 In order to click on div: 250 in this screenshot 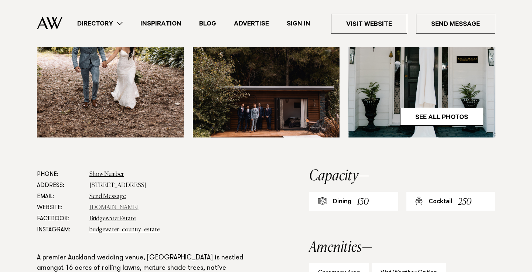, I will do `click(465, 202)`.